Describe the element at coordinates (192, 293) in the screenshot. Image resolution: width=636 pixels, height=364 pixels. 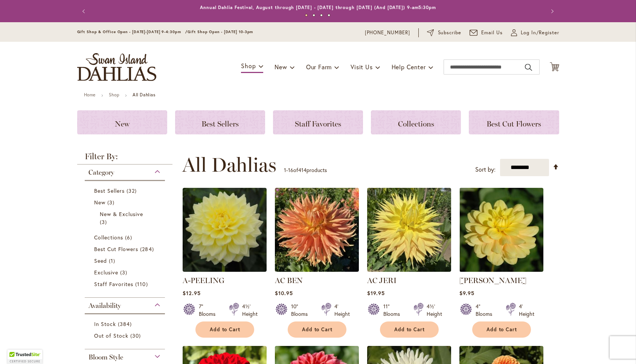
I see `span: $12.95` at that location.